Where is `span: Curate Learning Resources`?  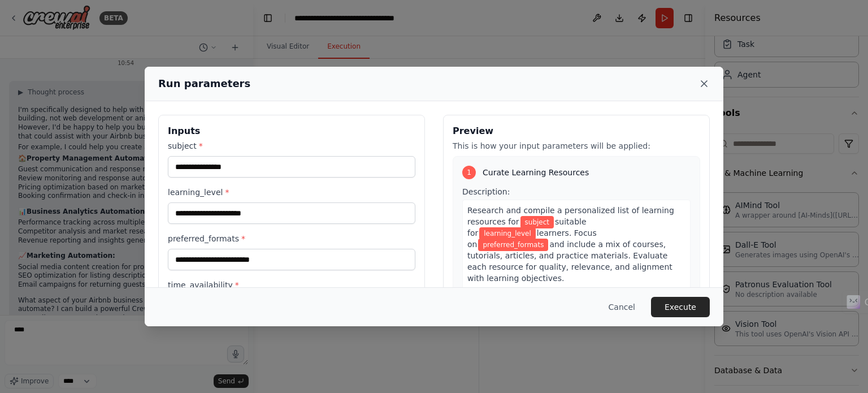 span: Curate Learning Resources is located at coordinates (536, 172).